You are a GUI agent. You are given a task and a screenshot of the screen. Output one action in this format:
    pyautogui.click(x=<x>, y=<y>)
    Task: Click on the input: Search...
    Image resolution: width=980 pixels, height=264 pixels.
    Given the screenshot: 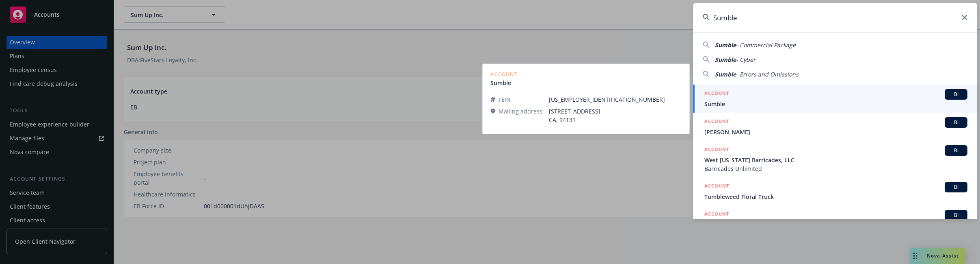 What is the action you would take?
    pyautogui.click(x=835, y=18)
    